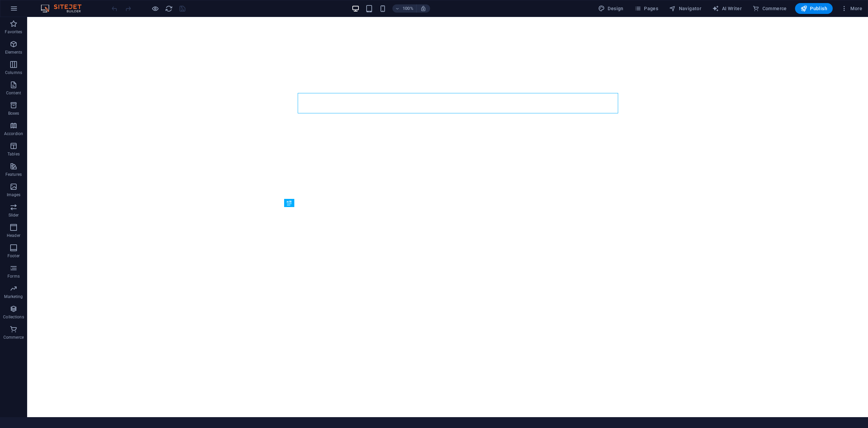 The height and width of the screenshot is (428, 868). Describe the element at coordinates (13, 154) in the screenshot. I see `p: Tables` at that location.